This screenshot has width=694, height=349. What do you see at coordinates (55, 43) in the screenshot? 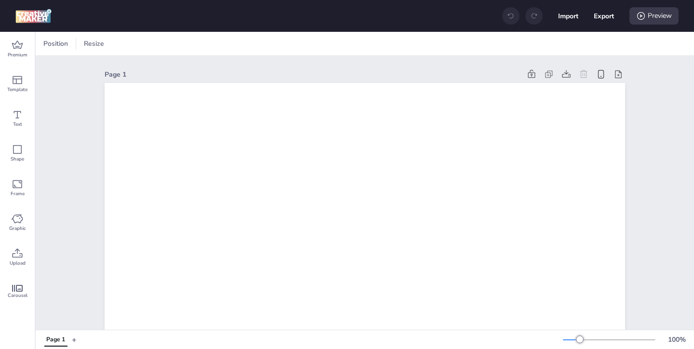
I see `span: Position` at bounding box center [55, 43].